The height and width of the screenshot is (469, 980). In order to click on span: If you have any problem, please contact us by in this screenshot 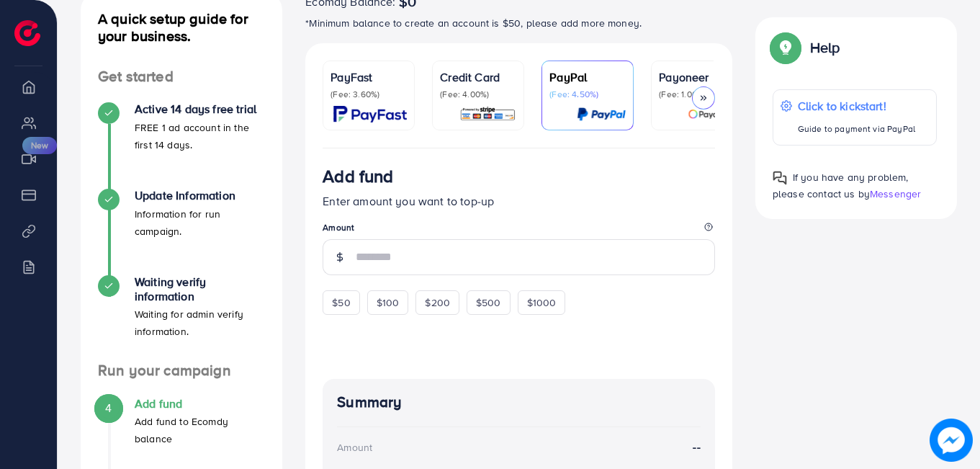, I will do `click(841, 185)`.